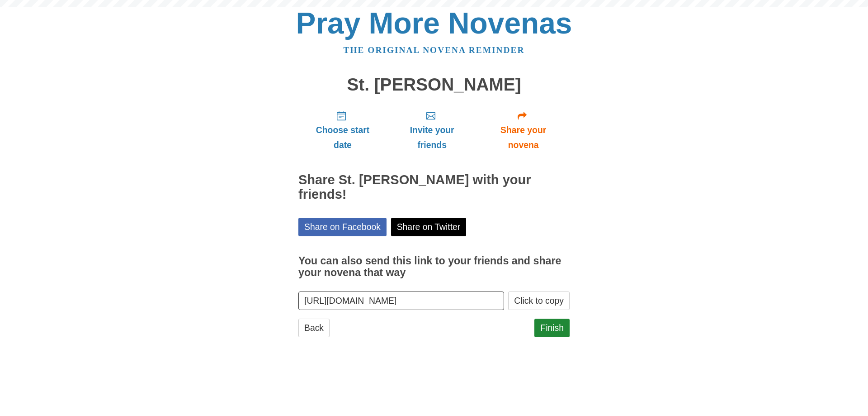  I want to click on span: Choose start date, so click(343, 137).